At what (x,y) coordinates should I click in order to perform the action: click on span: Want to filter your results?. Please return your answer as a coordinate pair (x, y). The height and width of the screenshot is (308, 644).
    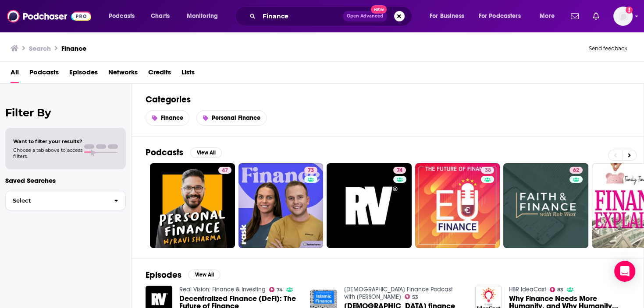
    Looking at the image, I should click on (48, 142).